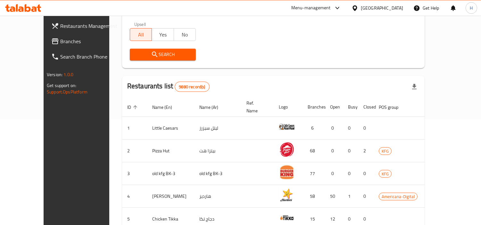 Image resolution: width=481 pixels, height=225 pixels. Describe the element at coordinates (287, 150) in the screenshot. I see `img: Pizza Hut` at that location.